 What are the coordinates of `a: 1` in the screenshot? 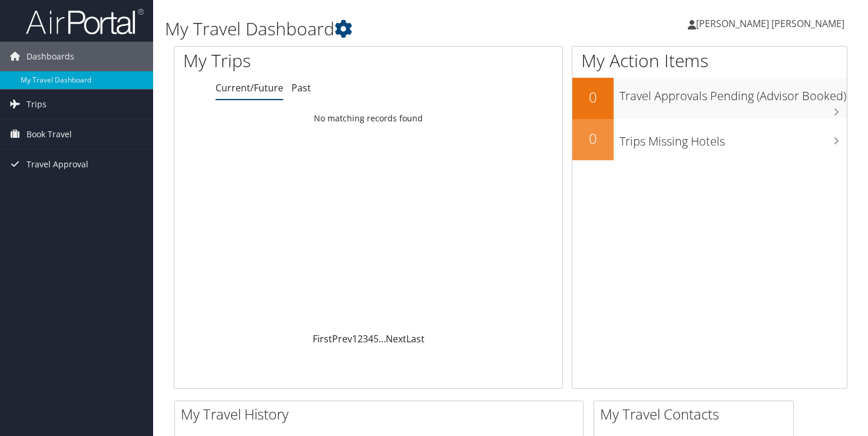 It's located at (354, 339).